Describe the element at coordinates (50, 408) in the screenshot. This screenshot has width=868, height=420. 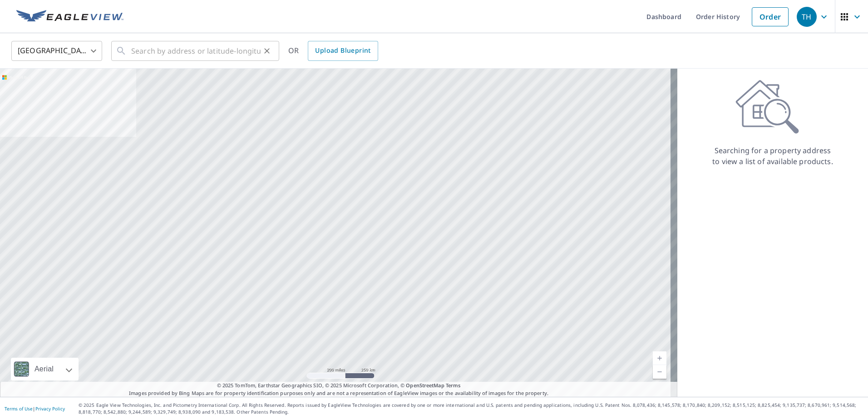
I see `a: Privacy Policy` at that location.